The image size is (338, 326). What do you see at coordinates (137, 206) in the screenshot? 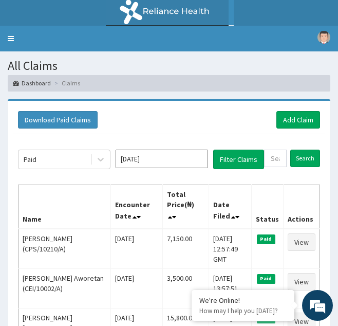
I see `th: Encounter Date` at bounding box center [137, 206].